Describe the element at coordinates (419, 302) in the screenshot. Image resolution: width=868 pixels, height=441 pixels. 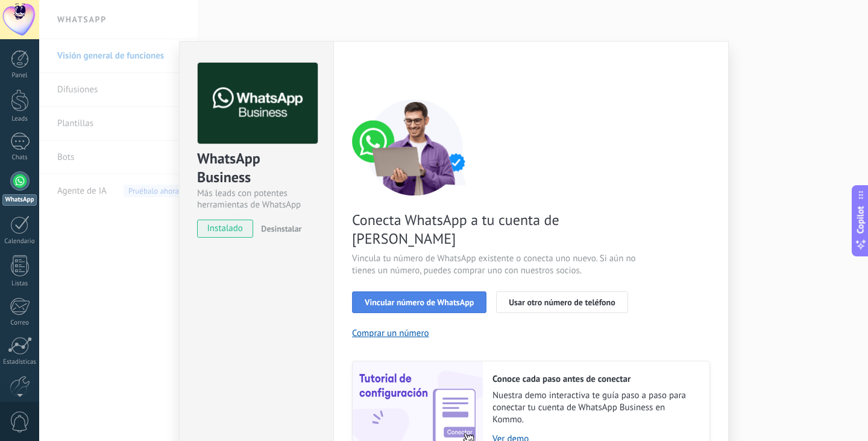
I see `button: Vincular número de WhatsApp` at that location.